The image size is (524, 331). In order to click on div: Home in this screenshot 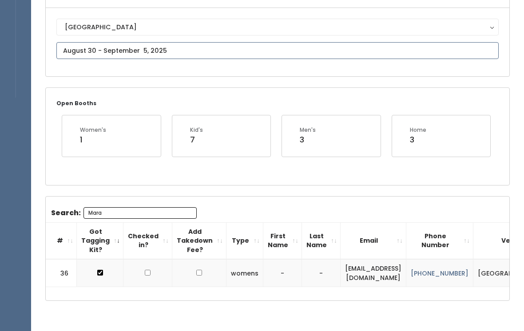, I will do `click(418, 130)`.